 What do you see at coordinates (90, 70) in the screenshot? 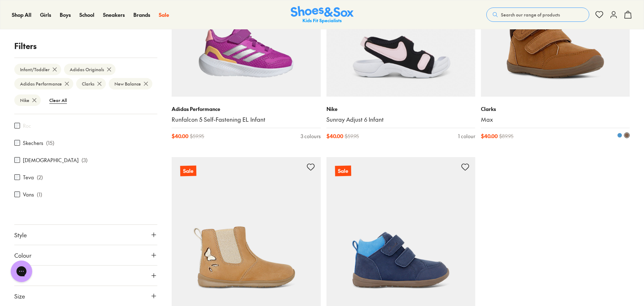
I see `btn: Adidas Originals` at bounding box center [90, 70].